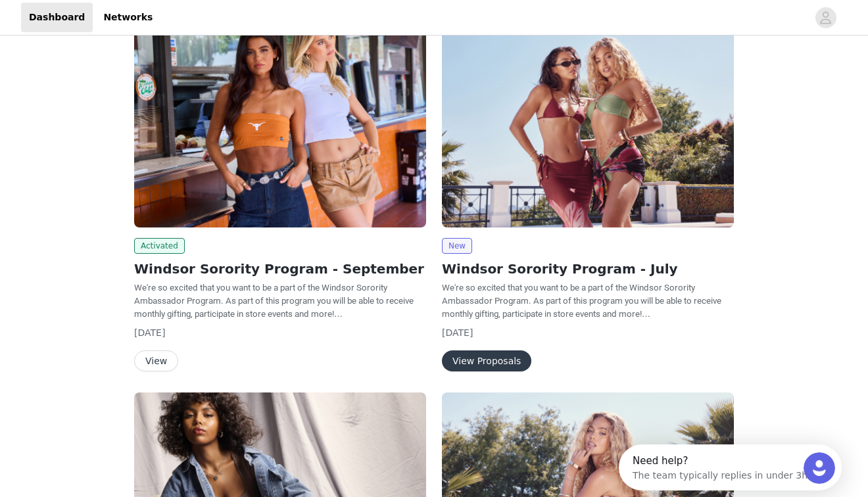  What do you see at coordinates (457, 246) in the screenshot?
I see `span: New` at bounding box center [457, 246].